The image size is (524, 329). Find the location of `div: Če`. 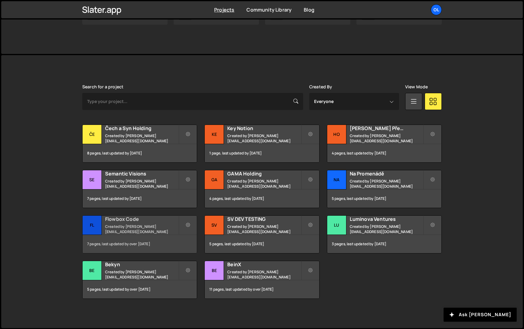

div: Če is located at coordinates (92, 134).